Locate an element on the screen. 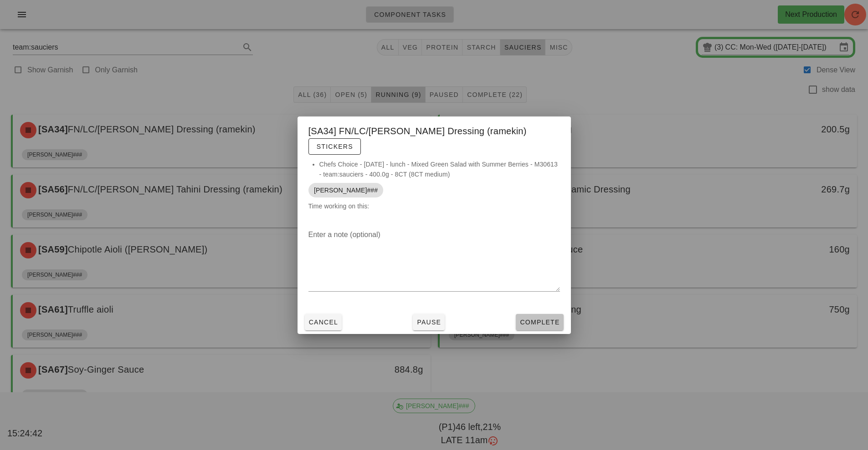 The image size is (868, 450). span: Cancel is located at coordinates (323, 322).